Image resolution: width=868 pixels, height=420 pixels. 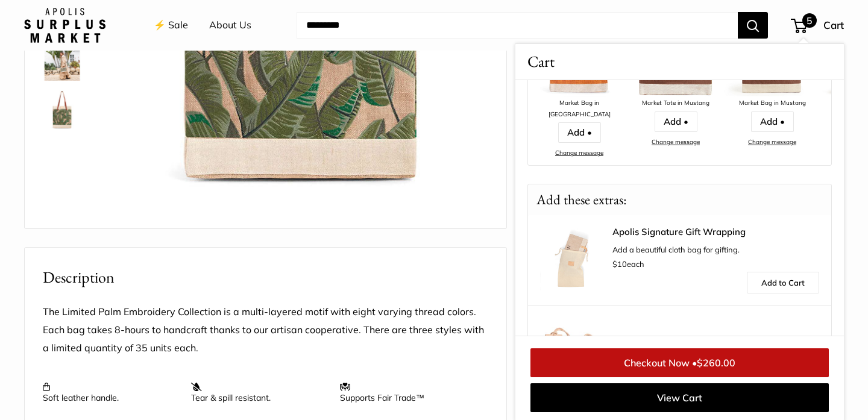 What do you see at coordinates (574, 260) in the screenshot?
I see `img: Apolis Signature Gift Wrapping` at bounding box center [574, 260].